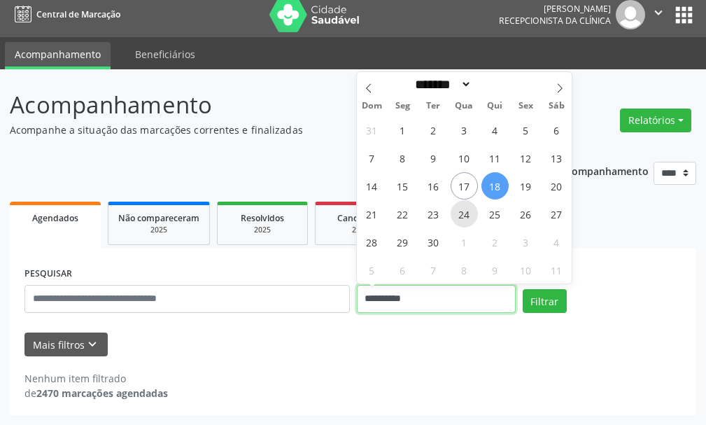 Image resolution: width=706 pixels, height=425 pixels. What do you see at coordinates (433, 129) in the screenshot?
I see `span: Setembro 2, 2025` at bounding box center [433, 129].